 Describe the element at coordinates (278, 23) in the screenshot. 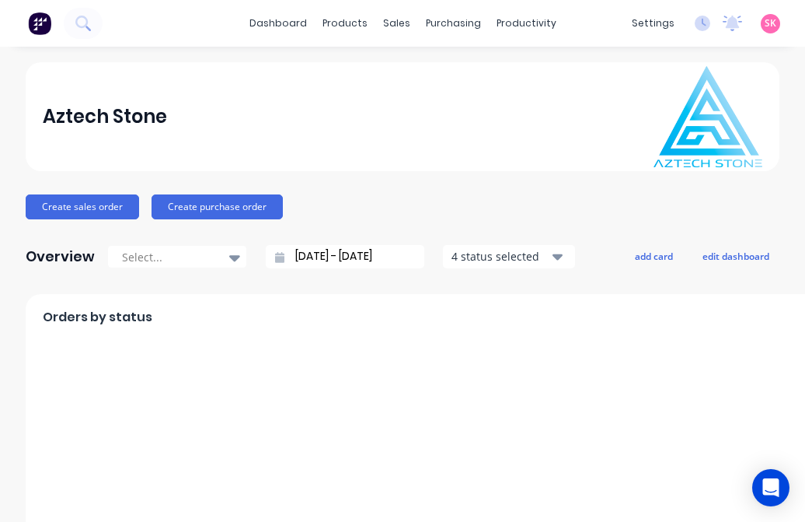

I see `a: dashboard` at that location.